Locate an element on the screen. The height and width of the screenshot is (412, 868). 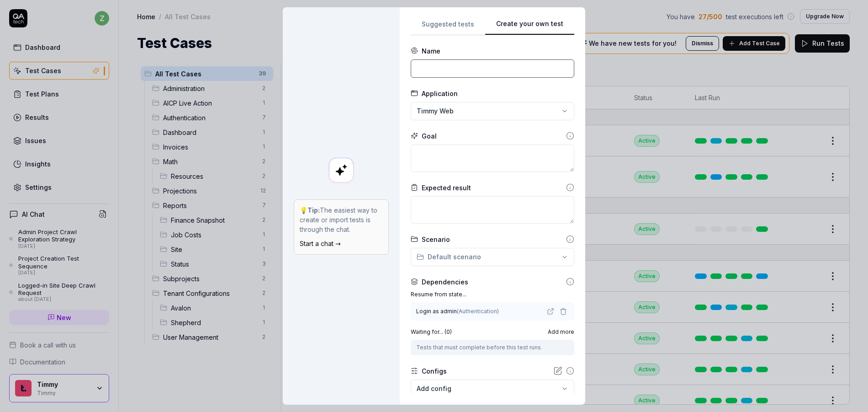
span: Add more is located at coordinates (561, 332).